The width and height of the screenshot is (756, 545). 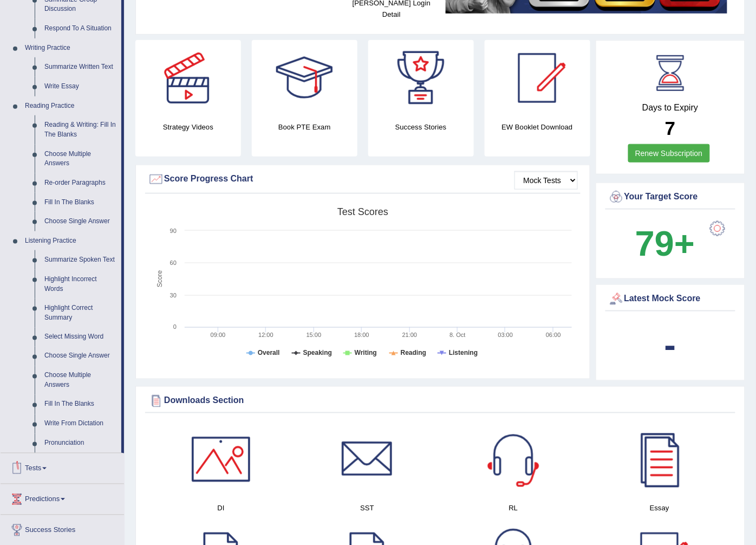 I want to click on text: 60, so click(x=173, y=263).